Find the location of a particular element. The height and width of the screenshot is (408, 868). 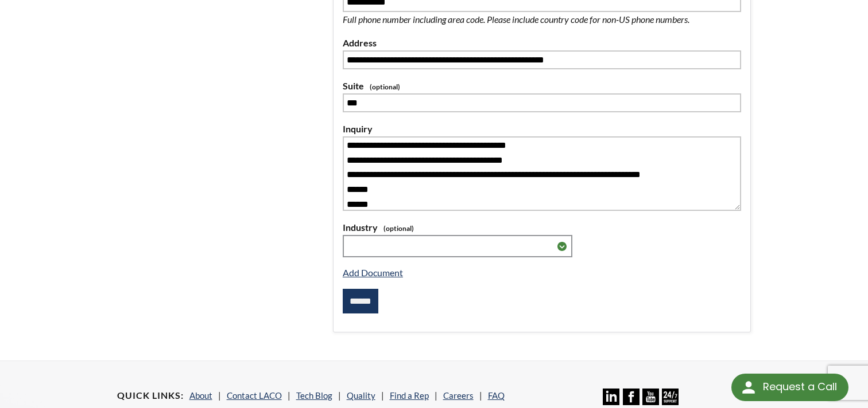

a: Find a Rep is located at coordinates (409, 396).